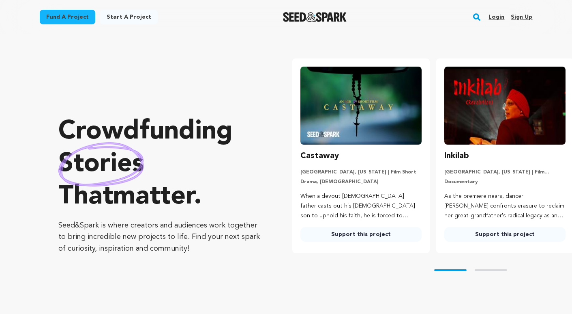 The width and height of the screenshot is (572, 314). What do you see at coordinates (153, 197) in the screenshot?
I see `span: matter` at bounding box center [153, 197].